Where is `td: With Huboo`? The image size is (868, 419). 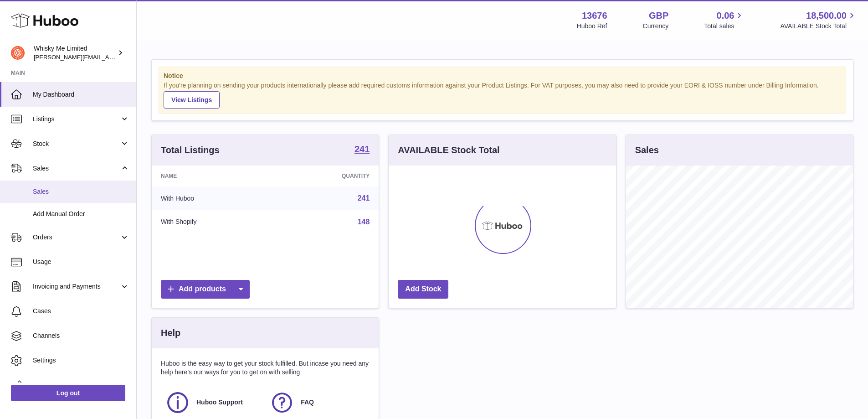 td: With Huboo is located at coordinates (213, 198).